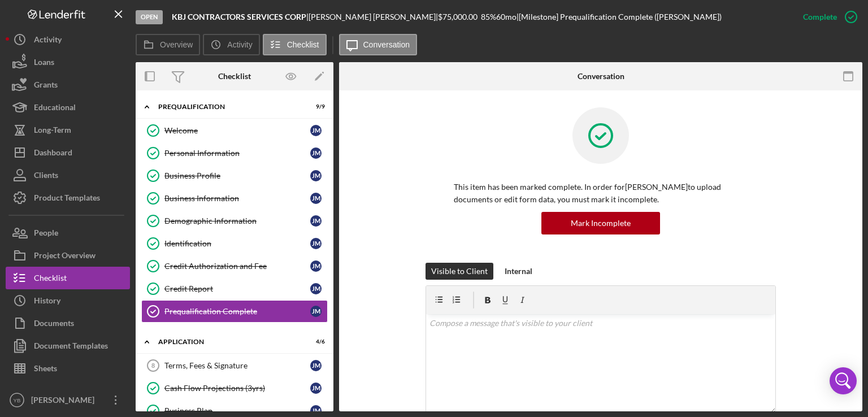 This screenshot has height=417, width=868. Describe the element at coordinates (237, 266) in the screenshot. I see `div: Credit Authorization and Fee` at that location.